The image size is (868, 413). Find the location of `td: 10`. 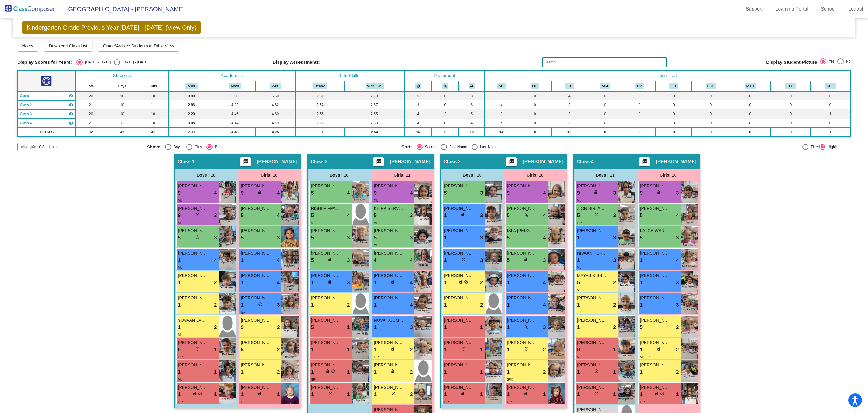

td: 10 is located at coordinates (122, 105).